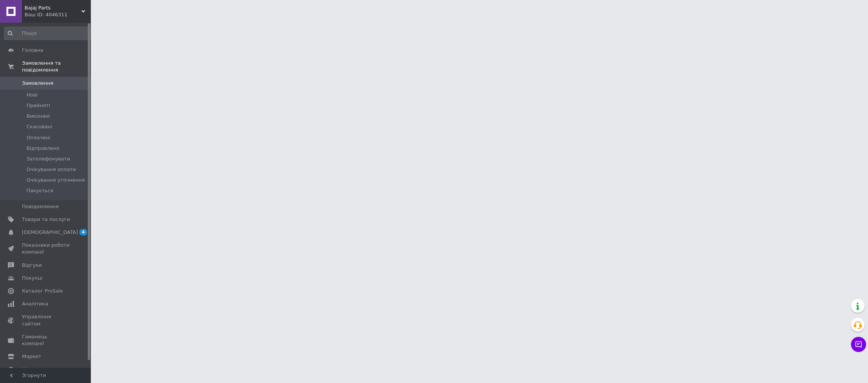 This screenshot has height=383, width=868. What do you see at coordinates (56, 180) in the screenshot?
I see `span: Очікування уточнення` at bounding box center [56, 180].